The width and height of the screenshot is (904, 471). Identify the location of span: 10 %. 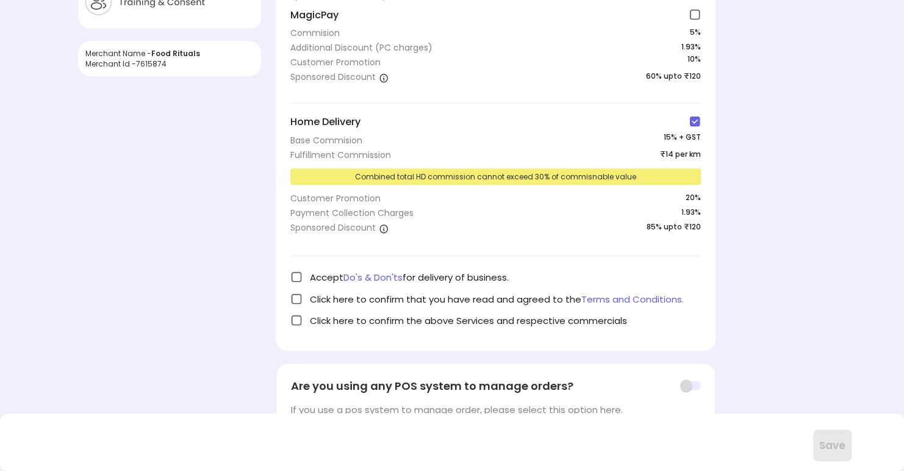
(694, 62).